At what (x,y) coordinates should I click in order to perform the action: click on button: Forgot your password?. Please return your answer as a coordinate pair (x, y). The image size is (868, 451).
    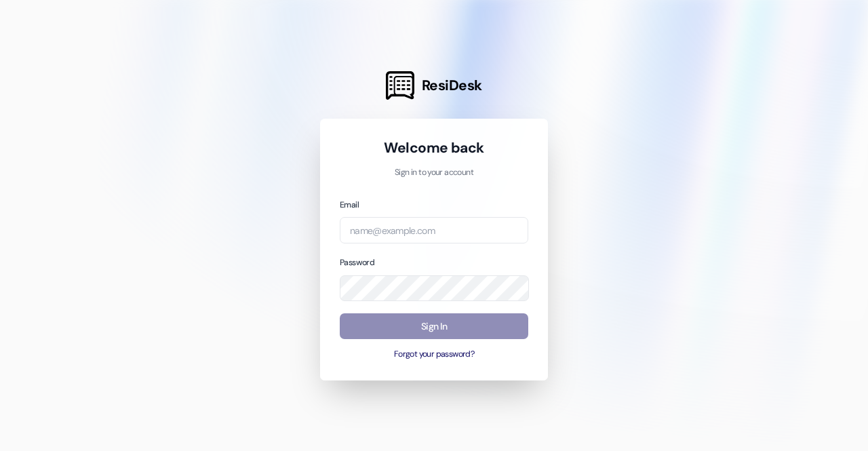
    Looking at the image, I should click on (434, 355).